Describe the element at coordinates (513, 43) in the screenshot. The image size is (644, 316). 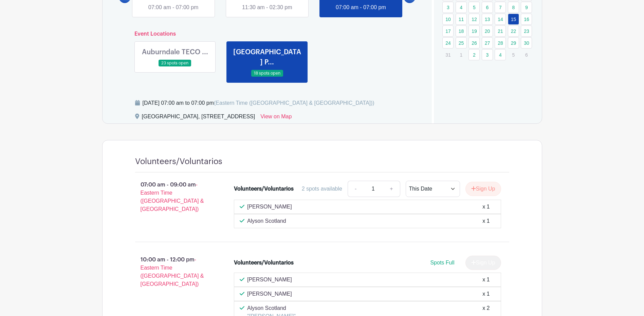
I see `a: 29` at that location.